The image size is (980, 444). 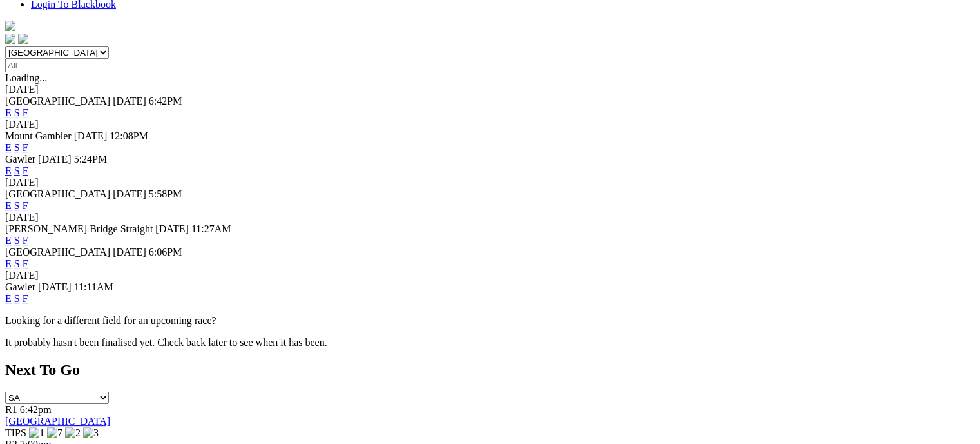 I want to click on img: logo-grsa-white.png, so click(x=11, y=26).